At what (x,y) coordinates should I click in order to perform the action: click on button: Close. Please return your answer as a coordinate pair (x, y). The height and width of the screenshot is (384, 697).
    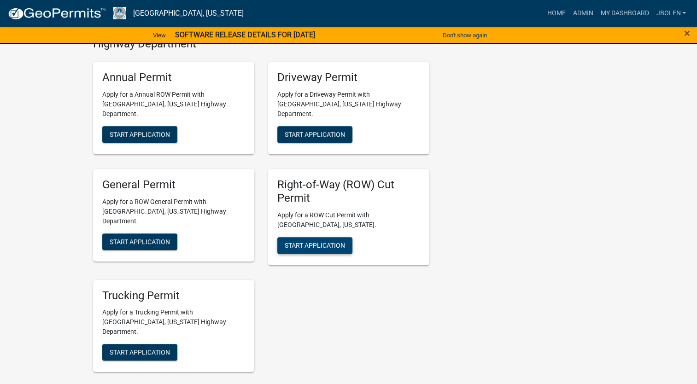
    Looking at the image, I should click on (687, 33).